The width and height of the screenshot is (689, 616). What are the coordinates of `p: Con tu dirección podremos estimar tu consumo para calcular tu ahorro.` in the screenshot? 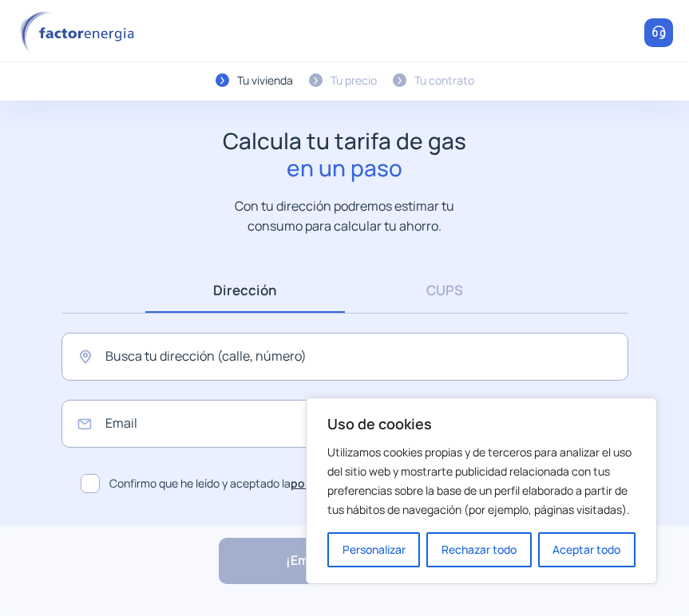 It's located at (344, 216).